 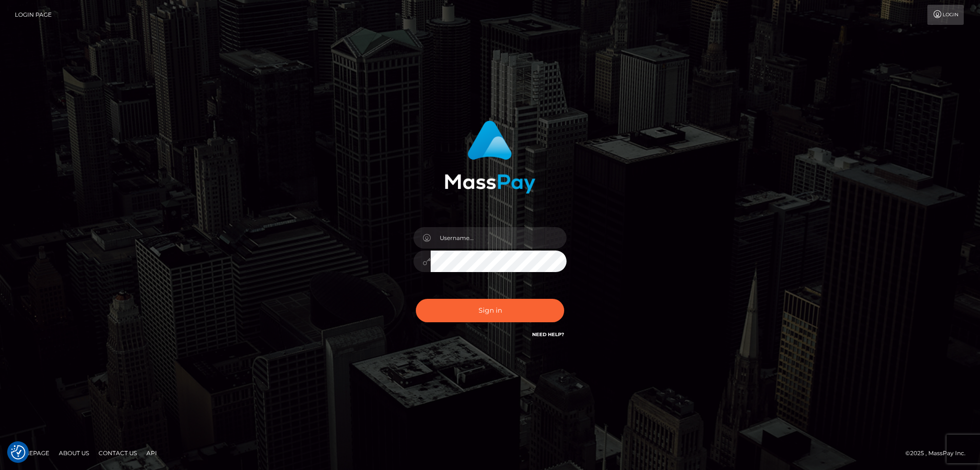 What do you see at coordinates (490, 157) in the screenshot?
I see `img: MassPay Login` at bounding box center [490, 157].